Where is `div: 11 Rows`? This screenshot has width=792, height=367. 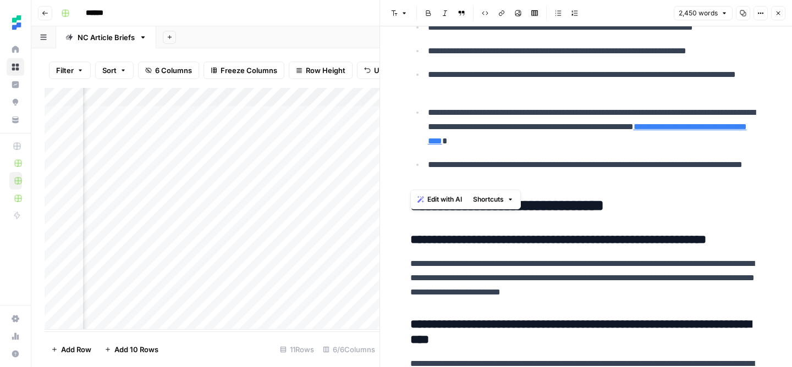
div: 11 Rows is located at coordinates (297, 350).